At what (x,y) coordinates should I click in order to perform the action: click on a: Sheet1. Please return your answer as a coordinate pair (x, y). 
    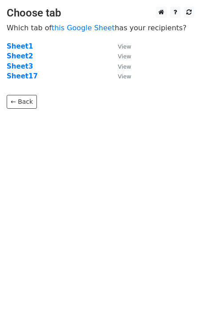
    Looking at the image, I should click on (20, 46).